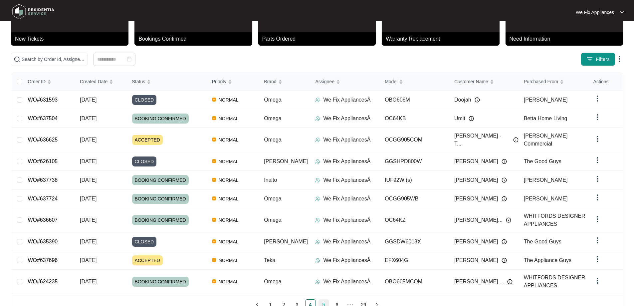 The height and width of the screenshot is (306, 634). What do you see at coordinates (589, 59) in the screenshot?
I see `img: filter icon` at bounding box center [589, 59].